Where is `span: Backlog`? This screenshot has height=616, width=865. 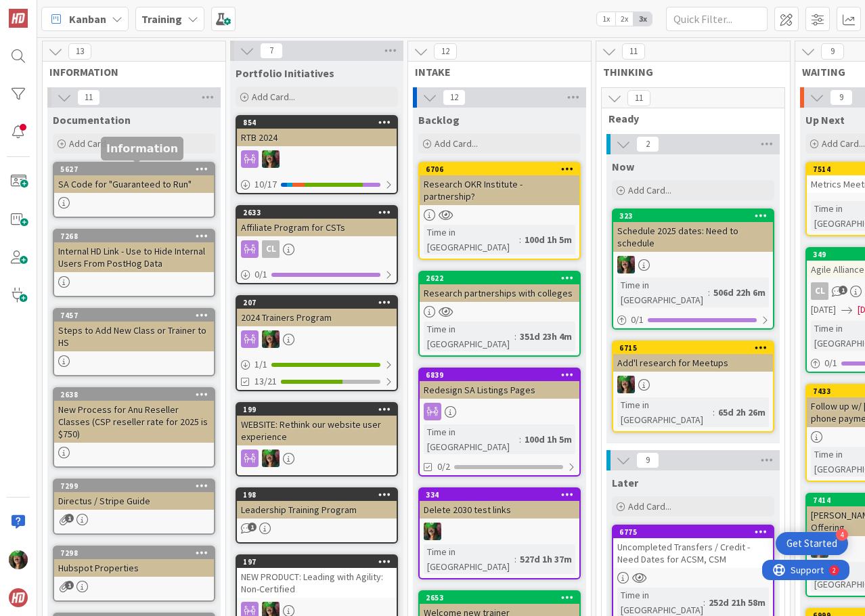
span: Backlog is located at coordinates (439, 119).